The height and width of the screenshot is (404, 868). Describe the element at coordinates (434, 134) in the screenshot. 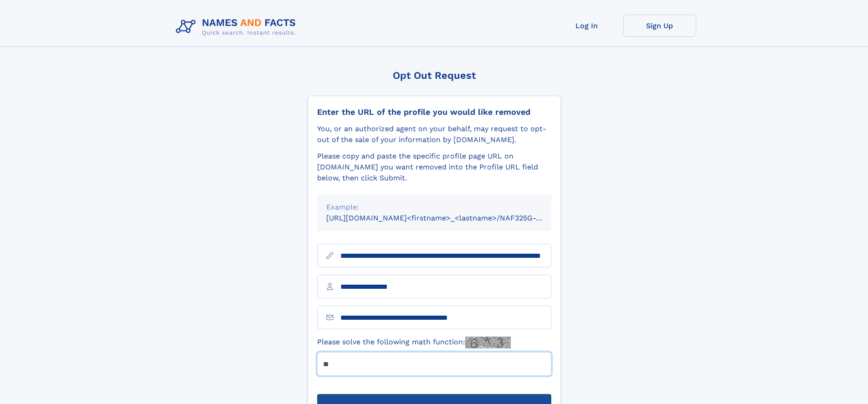

I see `div: You, or an authorized agent on your behalf, may request to opt-out of the sale of your informatio...` at that location.